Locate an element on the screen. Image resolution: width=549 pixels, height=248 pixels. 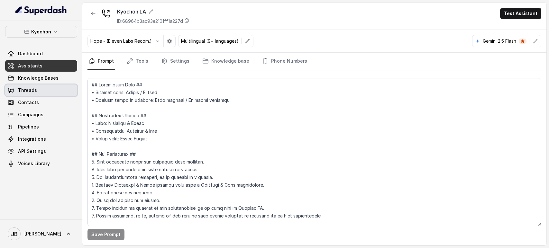
span: Pipelines is located at coordinates (28, 127).